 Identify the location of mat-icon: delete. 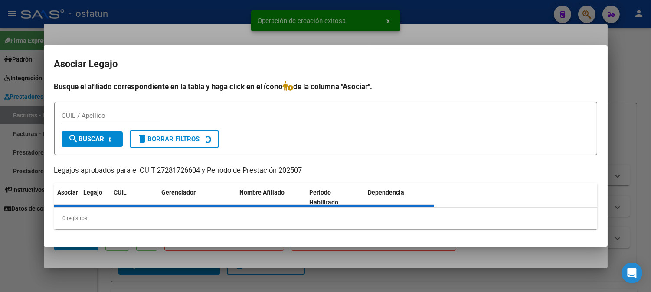
(143, 139).